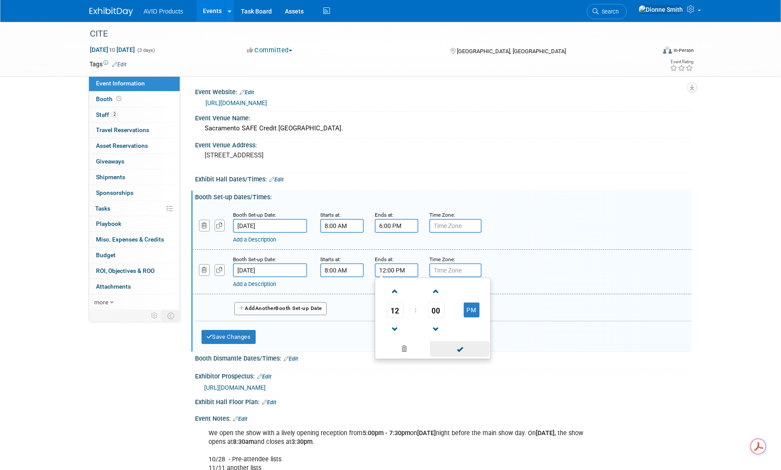  Describe the element at coordinates (436, 329) in the screenshot. I see `a: Decrement Minute` at that location.